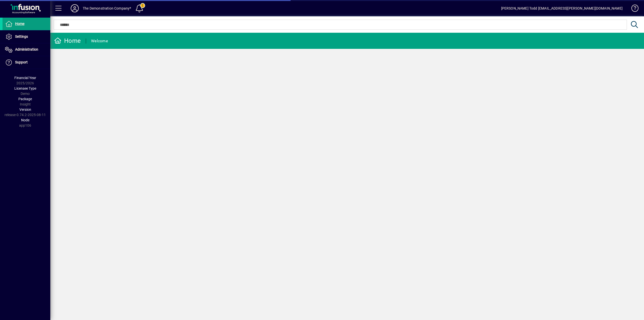 The height and width of the screenshot is (320, 644). I want to click on button: Profile, so click(75, 8).